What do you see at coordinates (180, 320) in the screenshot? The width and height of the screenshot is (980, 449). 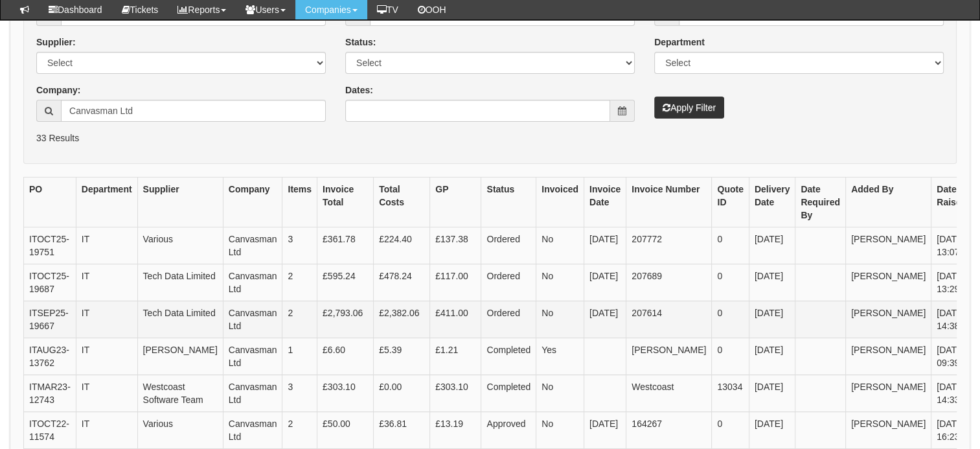 I see `td: Tech Data Limited` at bounding box center [180, 320].